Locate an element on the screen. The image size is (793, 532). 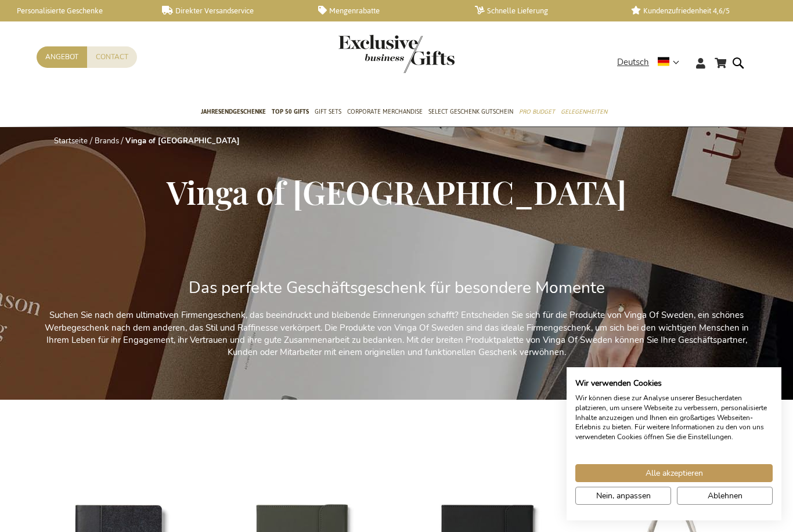
span: Pro Budget is located at coordinates (537, 112).